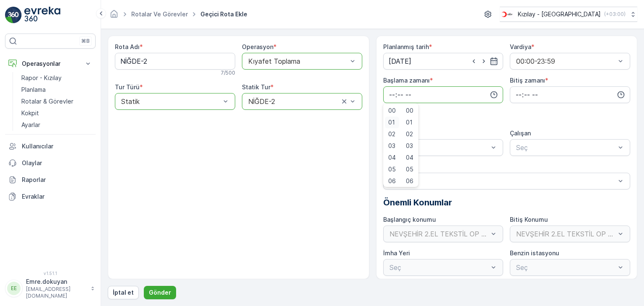 This screenshot has width=644, height=306. What do you see at coordinates (51, 146) in the screenshot?
I see `a: Kullanıcılar` at bounding box center [51, 146].